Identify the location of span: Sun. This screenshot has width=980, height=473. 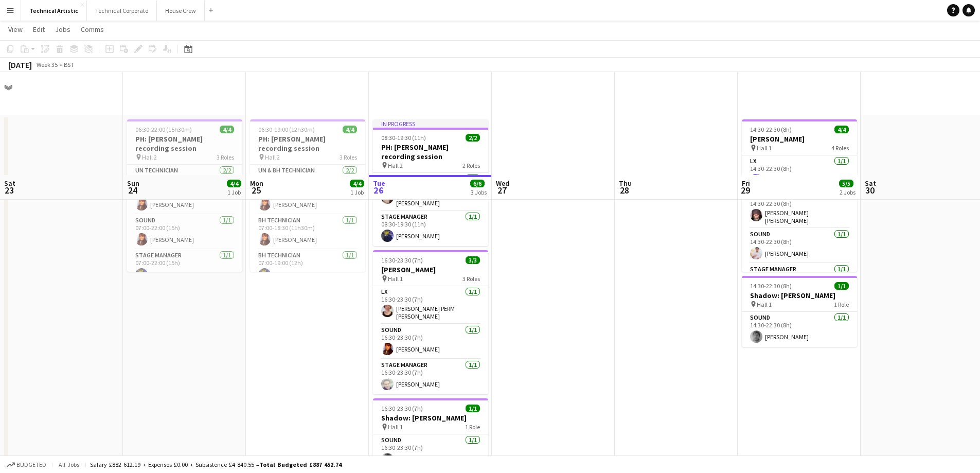
(133, 183).